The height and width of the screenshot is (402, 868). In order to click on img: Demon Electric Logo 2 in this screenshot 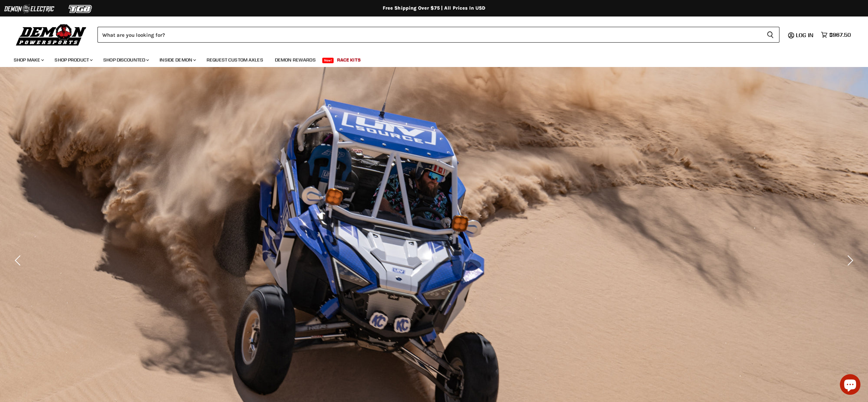, I will do `click(29, 9)`.